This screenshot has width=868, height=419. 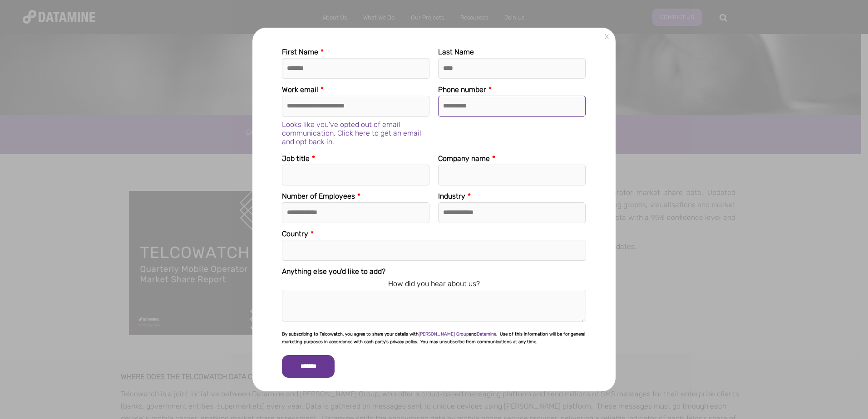 What do you see at coordinates (296, 158) in the screenshot?
I see `span: Job title` at bounding box center [296, 158].